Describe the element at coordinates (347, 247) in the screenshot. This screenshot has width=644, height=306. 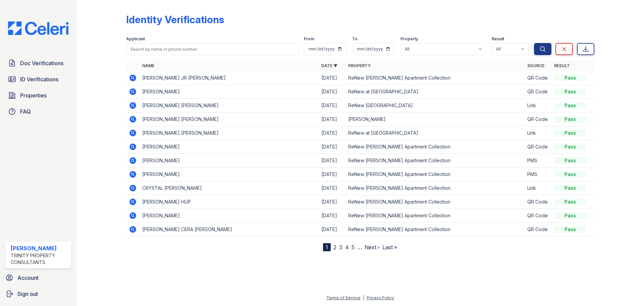
I see `a: 4` at that location.